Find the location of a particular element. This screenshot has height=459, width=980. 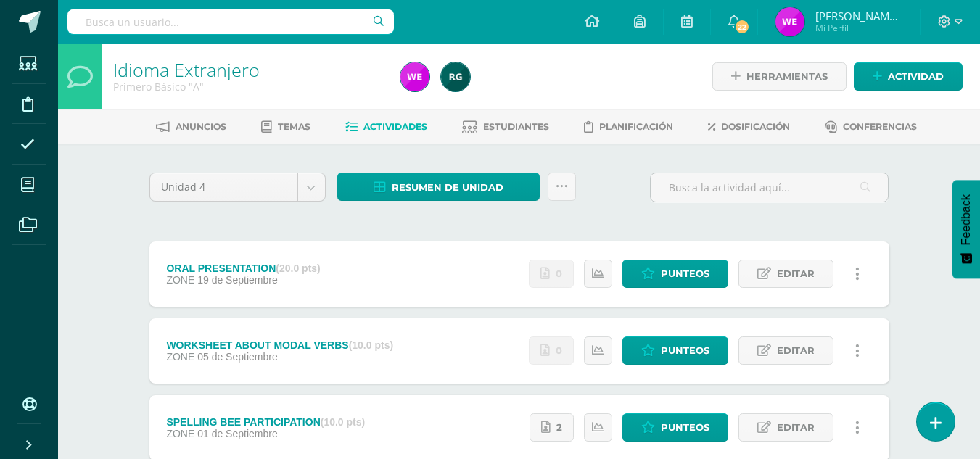

a: Actividades is located at coordinates (386, 127).